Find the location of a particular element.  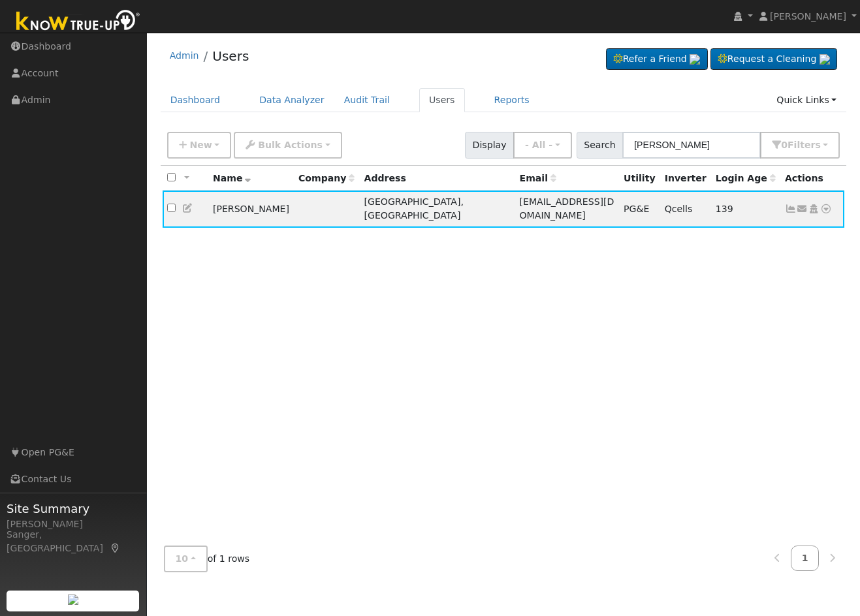

a: Admin is located at coordinates (184, 55).